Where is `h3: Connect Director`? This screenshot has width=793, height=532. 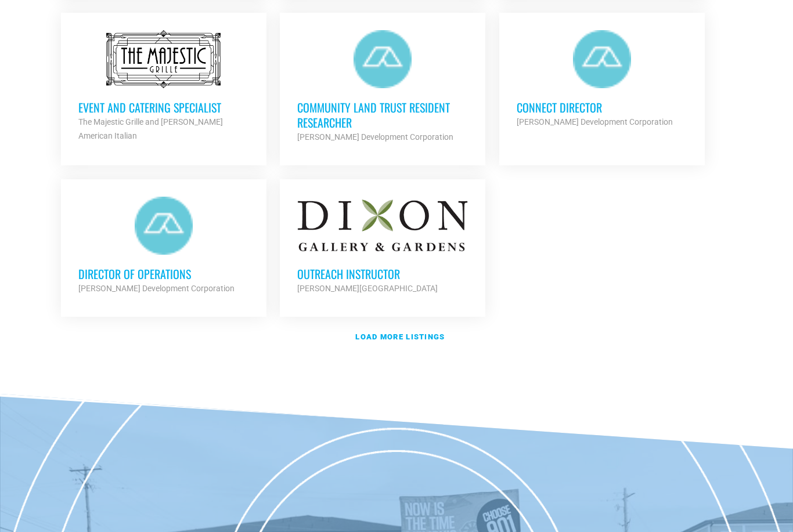 h3: Connect Director is located at coordinates (602, 108).